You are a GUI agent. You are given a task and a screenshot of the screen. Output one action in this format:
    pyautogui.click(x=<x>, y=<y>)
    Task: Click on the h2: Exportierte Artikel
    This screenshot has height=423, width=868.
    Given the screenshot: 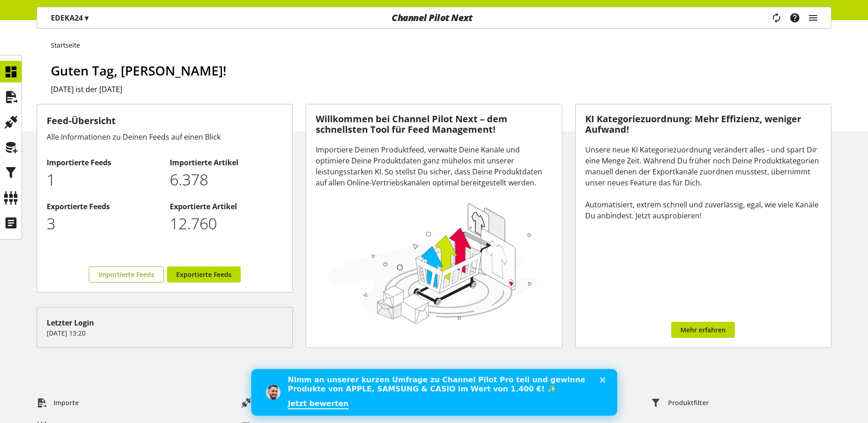 What is the action you would take?
    pyautogui.click(x=226, y=206)
    